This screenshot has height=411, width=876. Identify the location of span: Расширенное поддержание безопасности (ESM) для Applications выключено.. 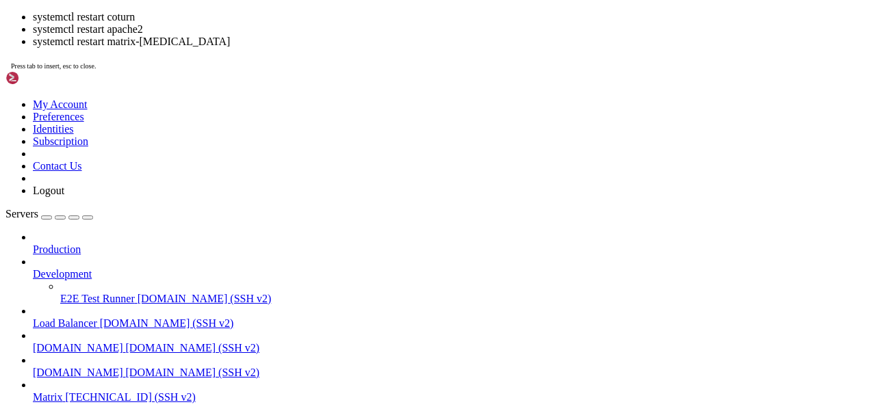
(197, 162).